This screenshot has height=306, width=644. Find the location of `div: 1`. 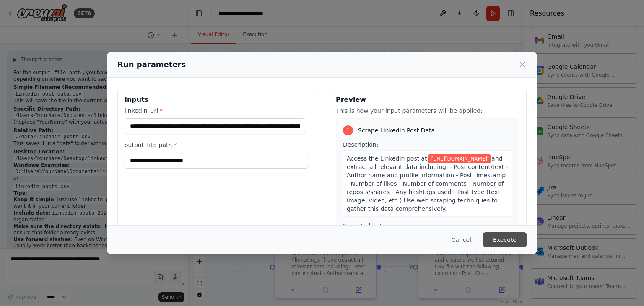

div: 1 is located at coordinates (348, 130).